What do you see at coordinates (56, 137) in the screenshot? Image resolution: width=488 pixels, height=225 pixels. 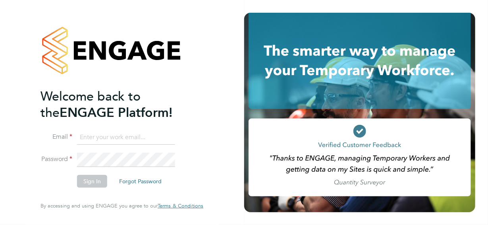 I see `label: Email` at bounding box center [56, 137].